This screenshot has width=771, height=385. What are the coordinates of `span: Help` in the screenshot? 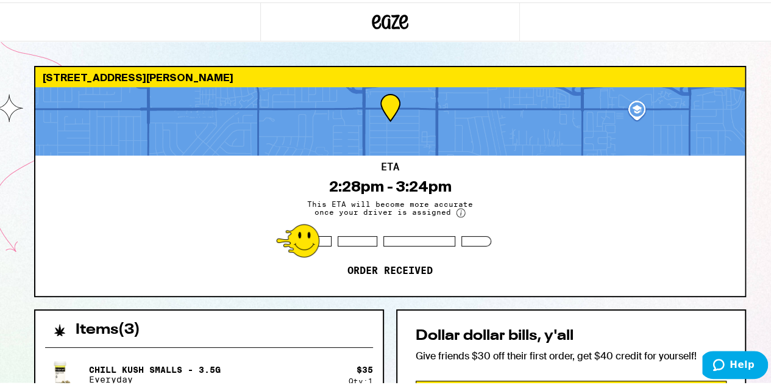 It's located at (40, 14).